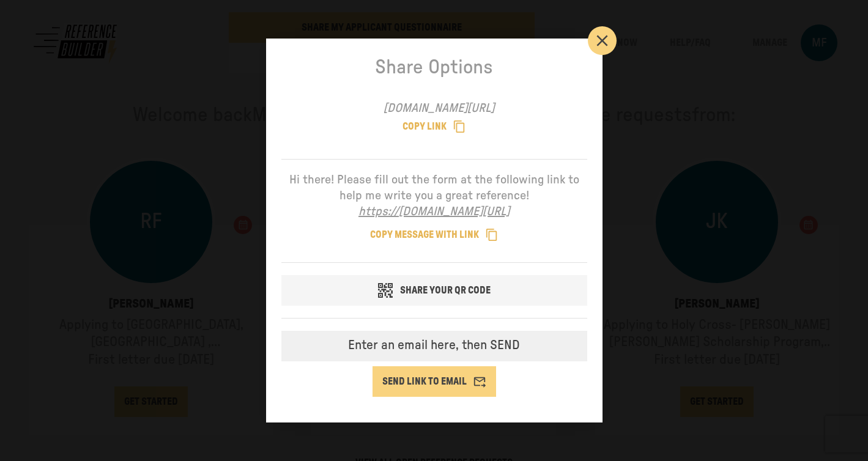 The width and height of the screenshot is (868, 461). I want to click on p: Hi there! Please fill out the form at the following link to help me write you a great reference!, so click(434, 188).